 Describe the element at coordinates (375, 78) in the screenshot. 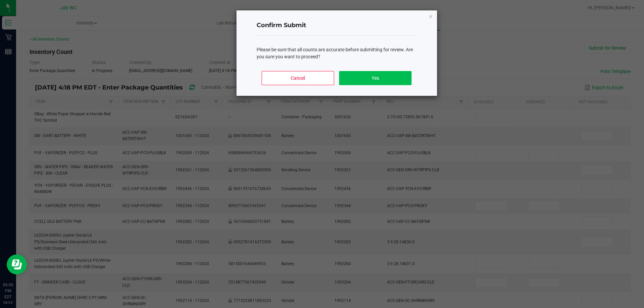

I see `button: Yes` at that location.